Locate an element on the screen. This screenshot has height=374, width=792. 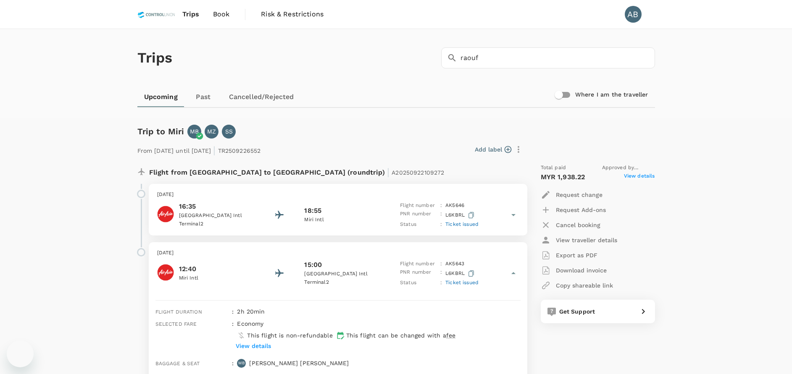
p: SS is located at coordinates (229, 131).